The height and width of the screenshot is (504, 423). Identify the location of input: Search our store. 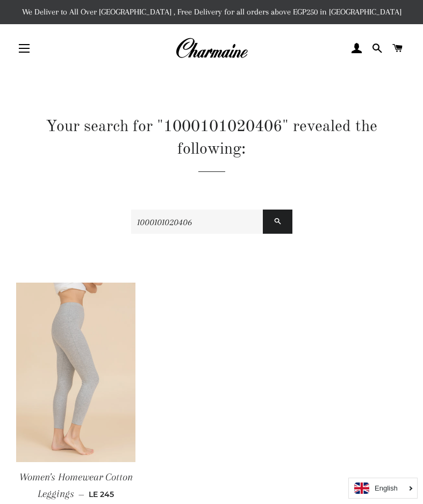
(196, 221).